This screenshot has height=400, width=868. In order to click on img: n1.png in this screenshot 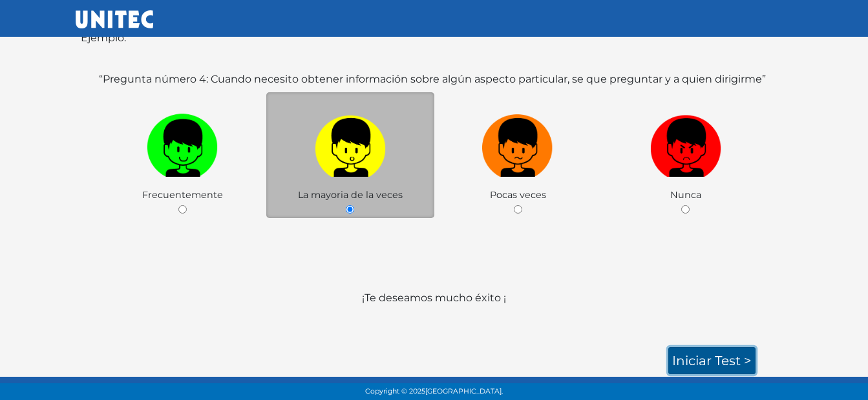, I will do `click(518, 142)`.